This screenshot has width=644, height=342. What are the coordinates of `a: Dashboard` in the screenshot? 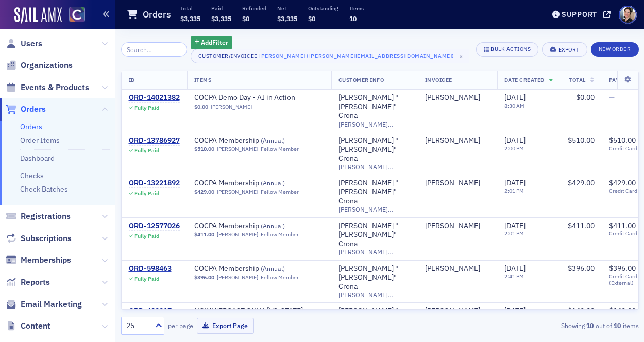 It's located at (37, 158).